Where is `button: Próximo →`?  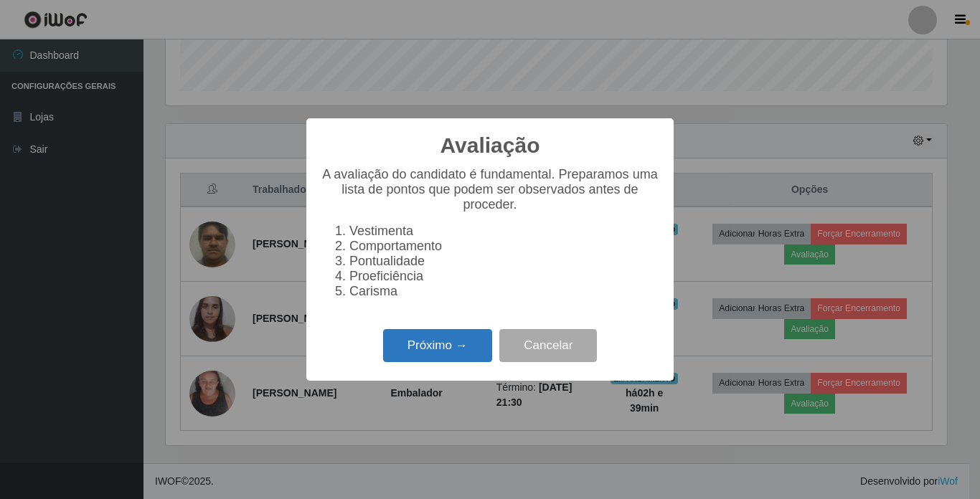
button: Próximo → is located at coordinates (437, 345).